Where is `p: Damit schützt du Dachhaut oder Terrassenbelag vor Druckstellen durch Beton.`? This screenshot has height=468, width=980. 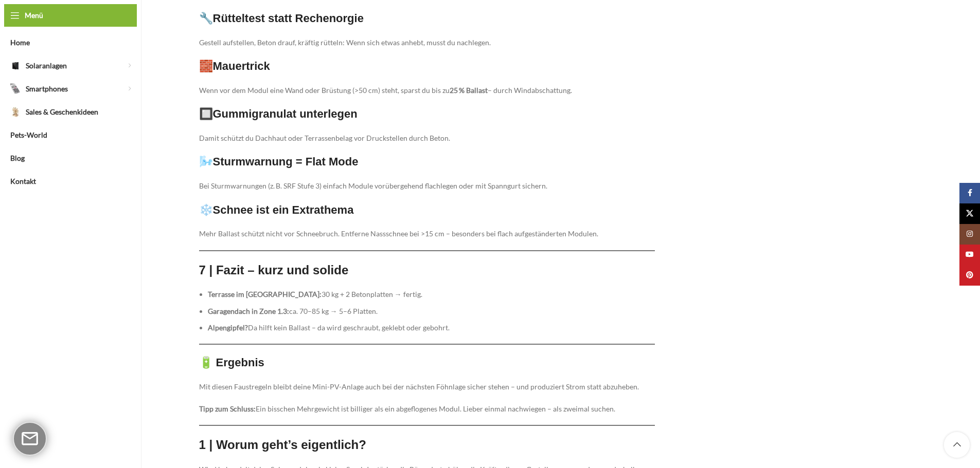 p: Damit schützt du Dachhaut oder Terrassenbelag vor Druckstellen durch Beton. is located at coordinates (427, 138).